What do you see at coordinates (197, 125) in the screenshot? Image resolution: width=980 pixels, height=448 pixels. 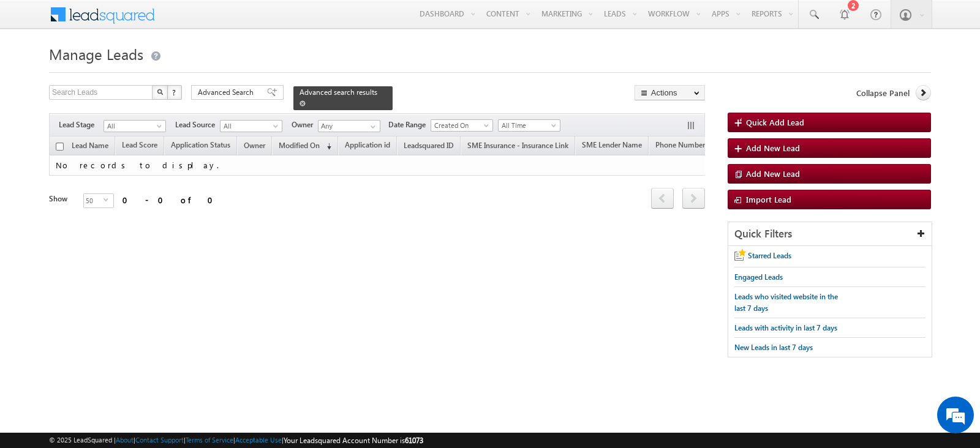 I see `span: Lead Source` at bounding box center [197, 125].